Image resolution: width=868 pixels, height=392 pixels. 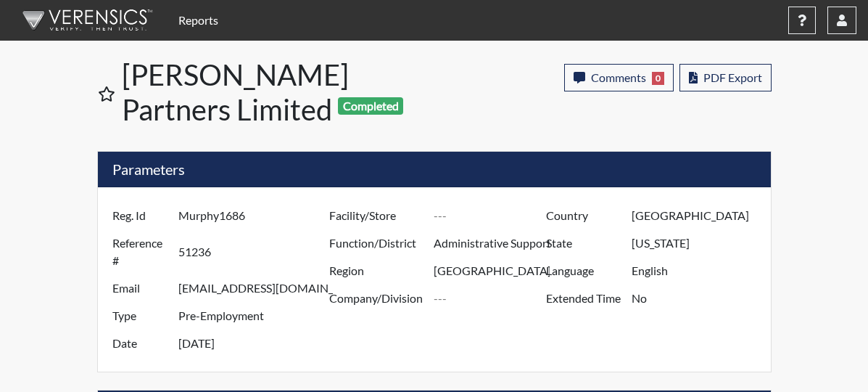 I want to click on label: Region, so click(x=377, y=271).